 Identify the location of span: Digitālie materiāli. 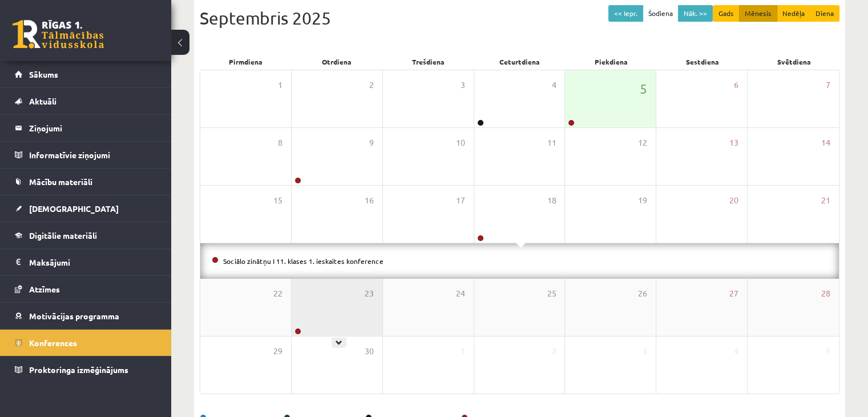
(63, 236).